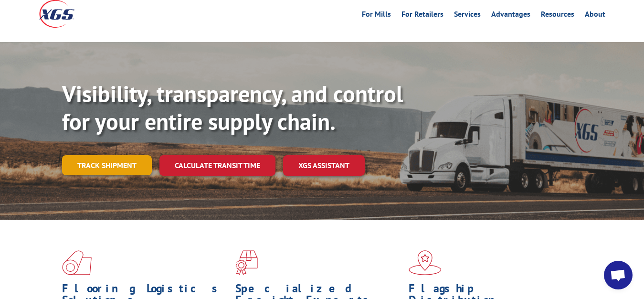 This screenshot has width=644, height=299. Describe the element at coordinates (425, 263) in the screenshot. I see `img: xgs-icon-flagship-distribution-model-red` at that location.